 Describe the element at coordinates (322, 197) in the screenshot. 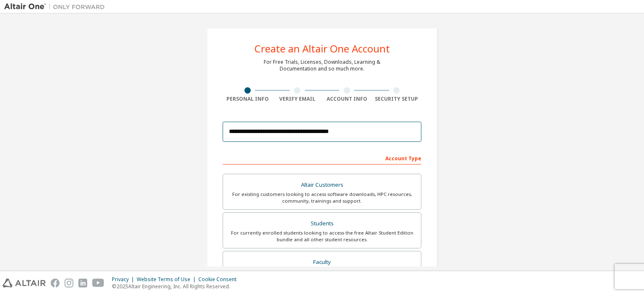

I see `div: For existing customers looking to access software downloads, HPC resources, community, trainings ...` at that location.